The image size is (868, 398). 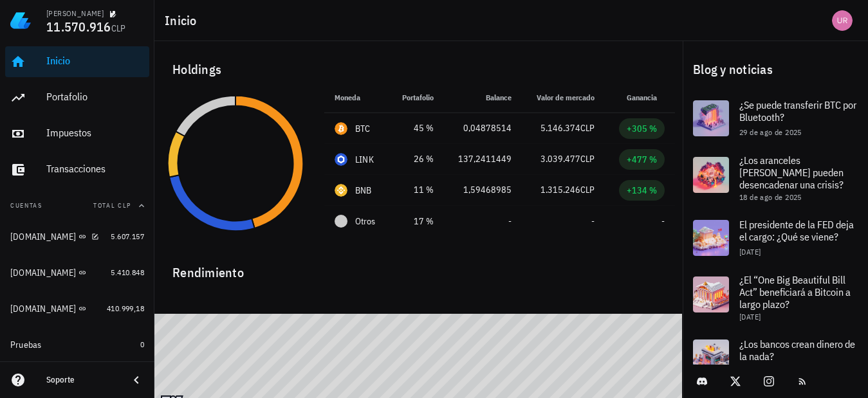 I want to click on div: avatar, so click(x=842, y=21).